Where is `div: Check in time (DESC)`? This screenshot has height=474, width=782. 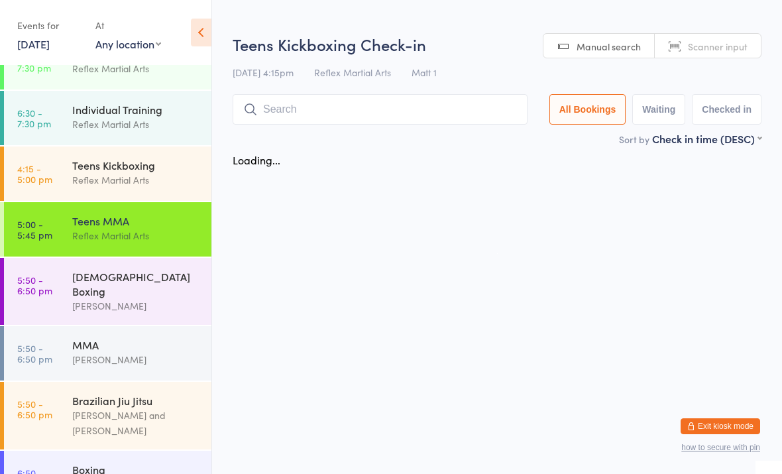 div: Check in time (DESC) is located at coordinates (707, 139).